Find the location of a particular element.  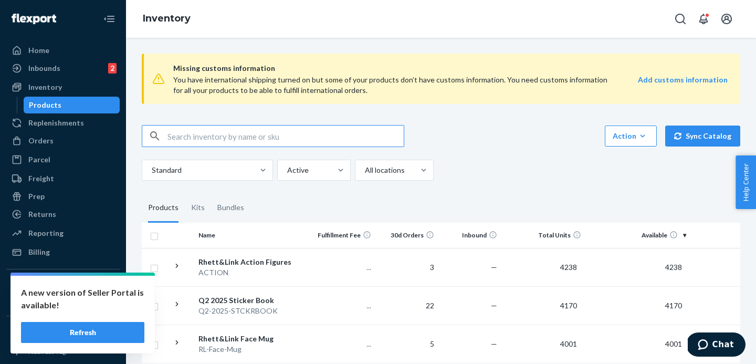

a: Add customs information is located at coordinates (683, 85).